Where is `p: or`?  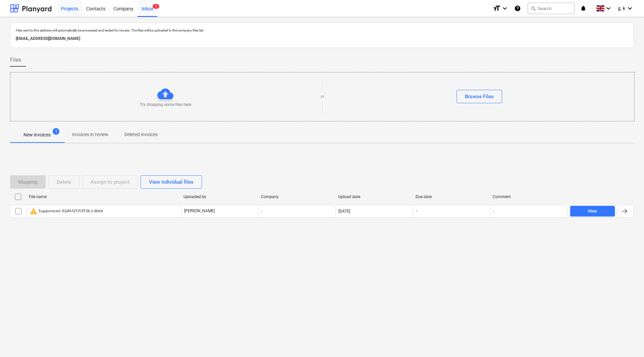 p: or is located at coordinates (322, 97).